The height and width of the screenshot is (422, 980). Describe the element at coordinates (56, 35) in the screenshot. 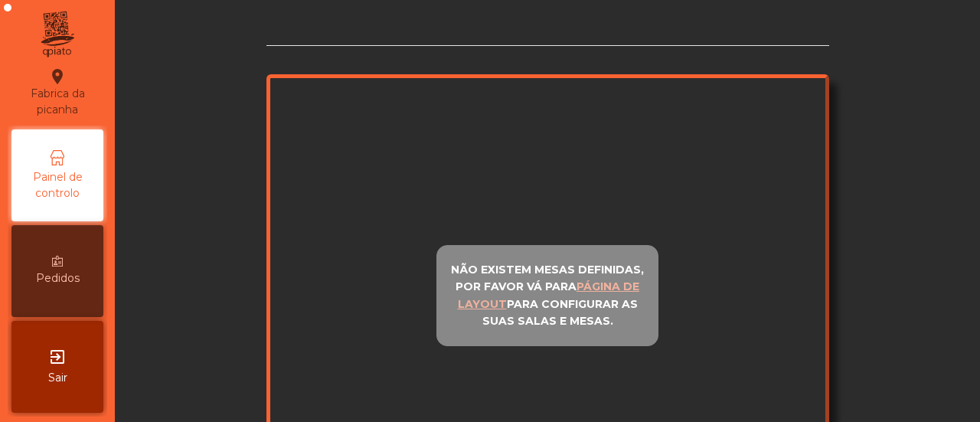

I see `img: qpiato` at that location.